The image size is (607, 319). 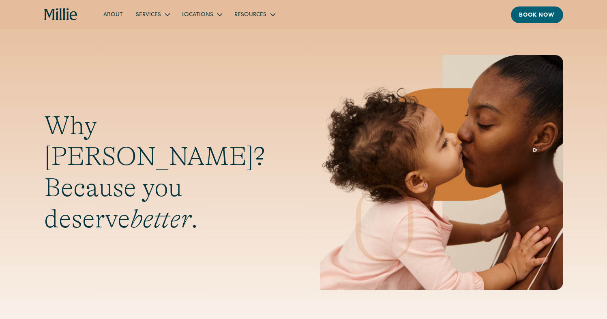 I want to click on a: About, so click(x=113, y=14).